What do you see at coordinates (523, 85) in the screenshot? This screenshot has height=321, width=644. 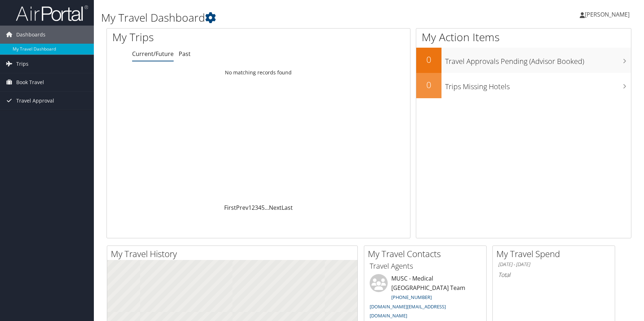 I see `a: 0Trips Missing Hotels` at bounding box center [523, 85].